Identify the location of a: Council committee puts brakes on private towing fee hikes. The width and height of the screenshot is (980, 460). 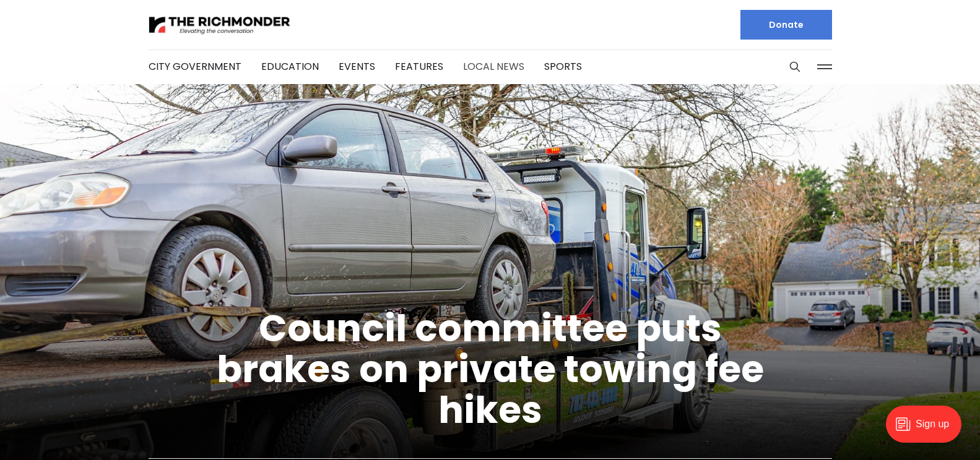
(490, 369).